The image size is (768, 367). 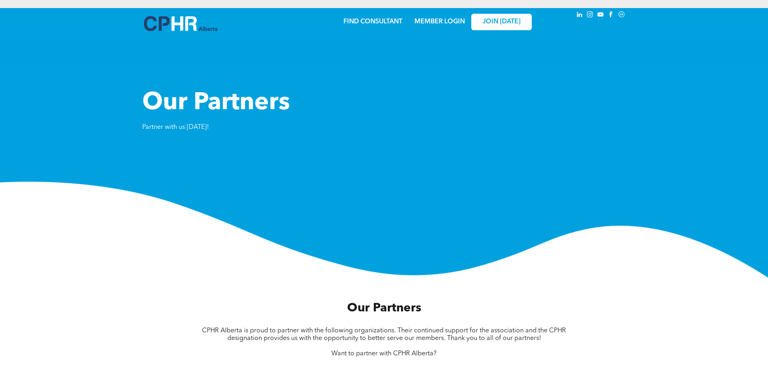 I want to click on a: MEMBER LOGIN, so click(x=439, y=22).